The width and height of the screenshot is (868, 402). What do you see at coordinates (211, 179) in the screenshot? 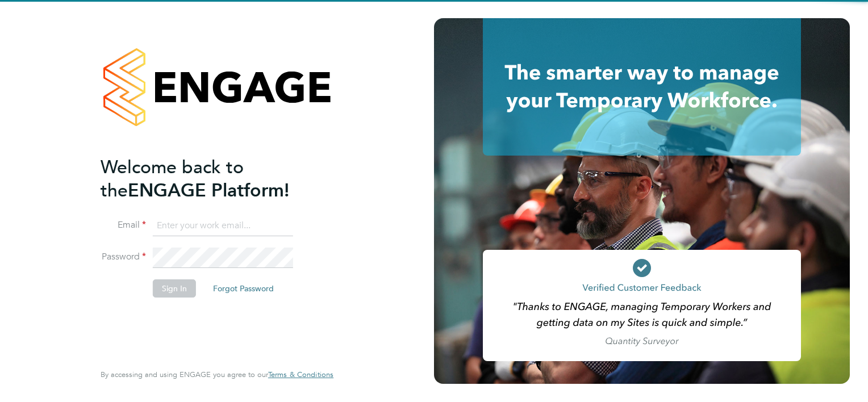
I see `h2: ENGAGE Platform!` at bounding box center [211, 179].